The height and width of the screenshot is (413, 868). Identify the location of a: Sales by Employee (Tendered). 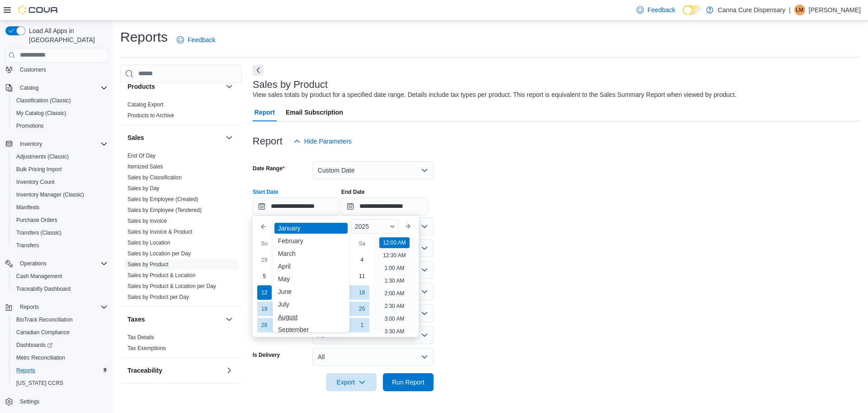
(165, 210).